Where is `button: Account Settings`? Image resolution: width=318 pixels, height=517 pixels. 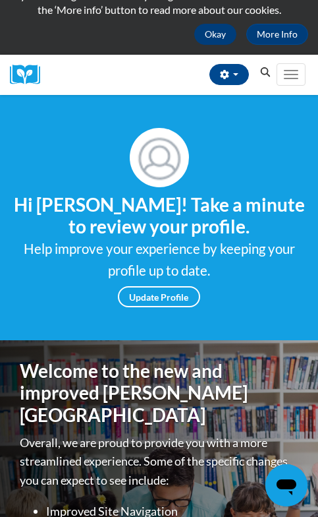 button: Account Settings is located at coordinates (229, 74).